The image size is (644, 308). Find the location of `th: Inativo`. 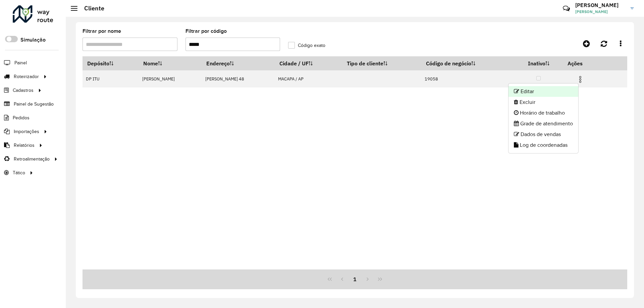

th: Inativo is located at coordinates (538, 64).